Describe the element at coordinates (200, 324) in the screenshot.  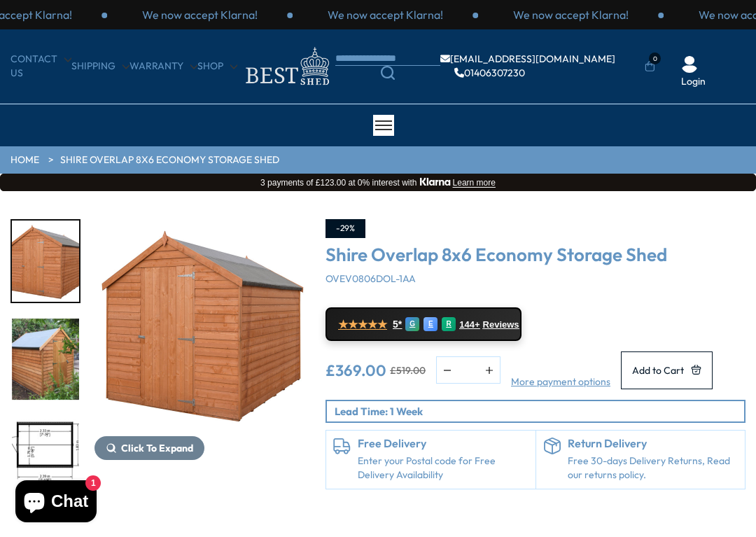
I see `img: Shire Overlap 8x6 Economy Storage Shed - Best Shed` at that location.